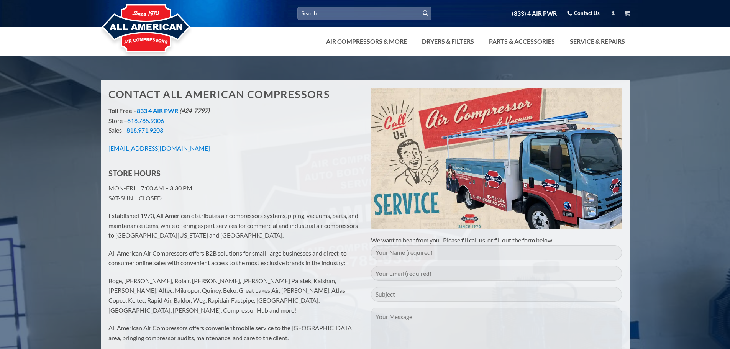 The height and width of the screenshot is (349, 730). I want to click on input: Subject, so click(497, 294).